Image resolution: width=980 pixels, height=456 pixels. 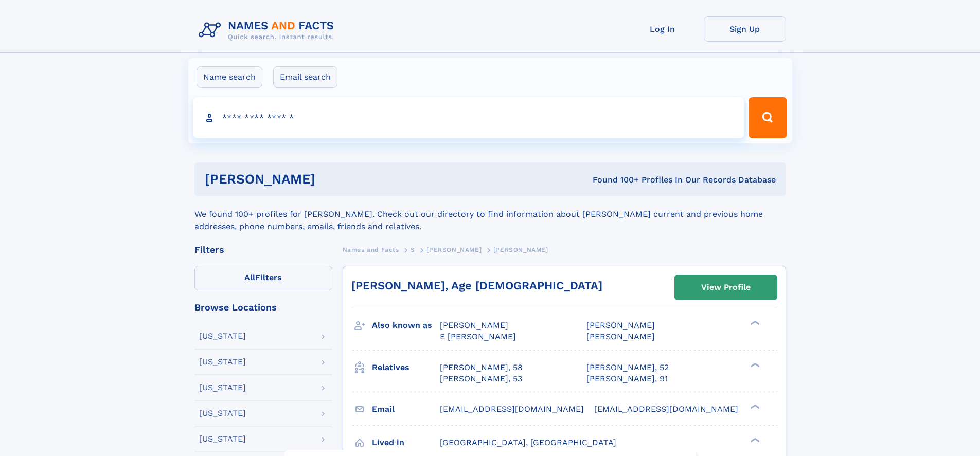 I want to click on span: All, so click(x=250, y=277).